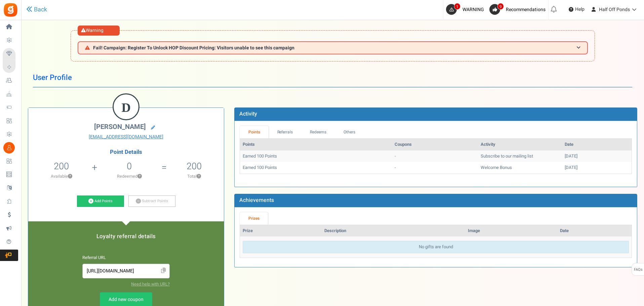  I want to click on a: 1 WARNING, so click(466, 10).